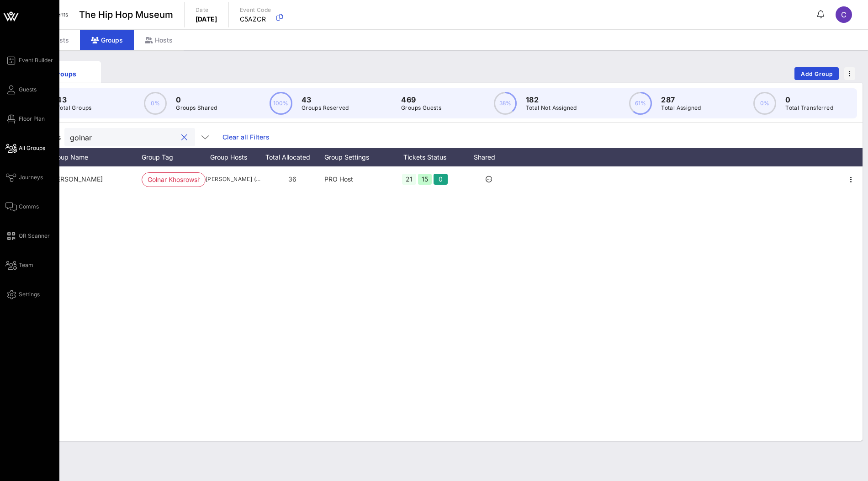  I want to click on span: Golnar Khosrowshahi, so click(76, 179).